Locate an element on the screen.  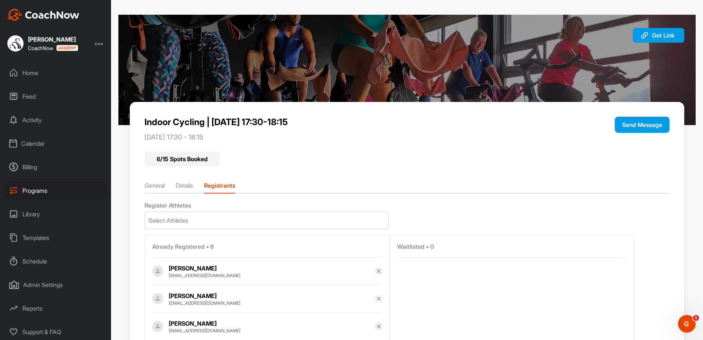
div: Calendar is located at coordinates (56, 143).